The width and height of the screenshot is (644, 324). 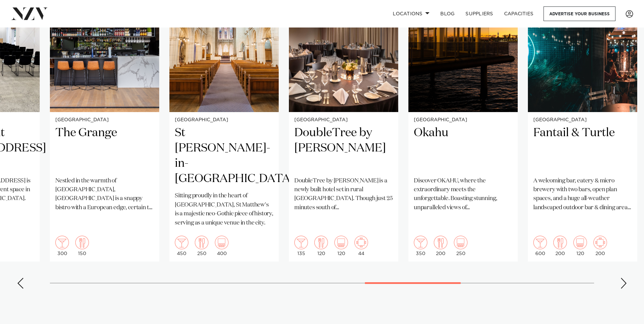 What do you see at coordinates (579, 13) in the screenshot?
I see `a: Advertise your business` at bounding box center [579, 13].